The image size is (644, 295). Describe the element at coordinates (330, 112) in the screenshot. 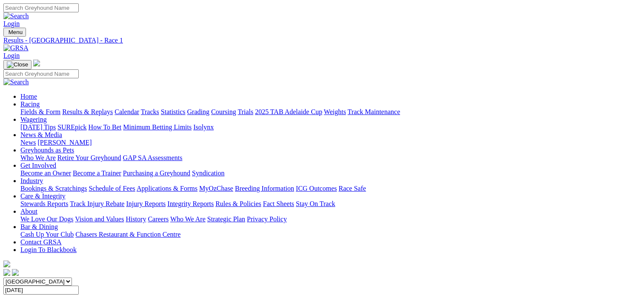

I see `div: Racing` at that location.